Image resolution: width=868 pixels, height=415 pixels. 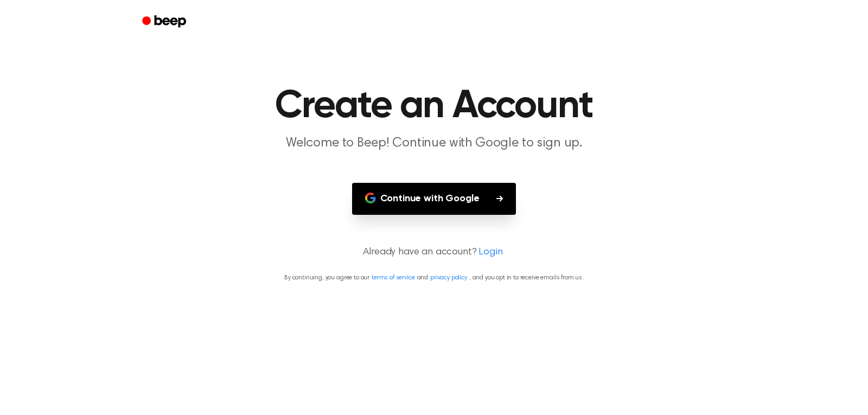 What do you see at coordinates (434, 106) in the screenshot?
I see `h1: Create an Account` at bounding box center [434, 106].